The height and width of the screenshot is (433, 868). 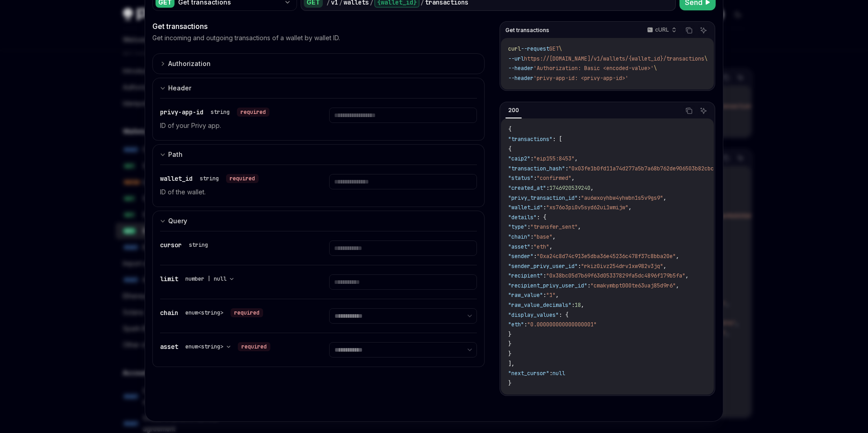 I want to click on span: "details", so click(x=522, y=218).